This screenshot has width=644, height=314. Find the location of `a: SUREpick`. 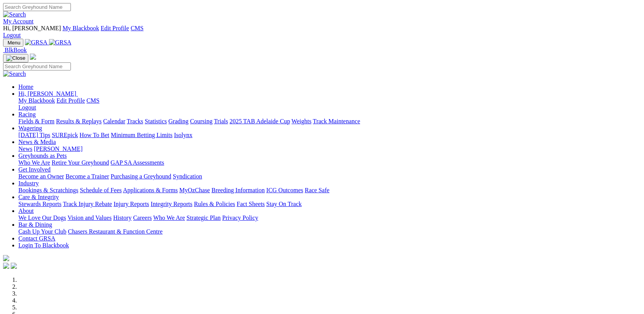

a: SUREpick is located at coordinates (65, 135).